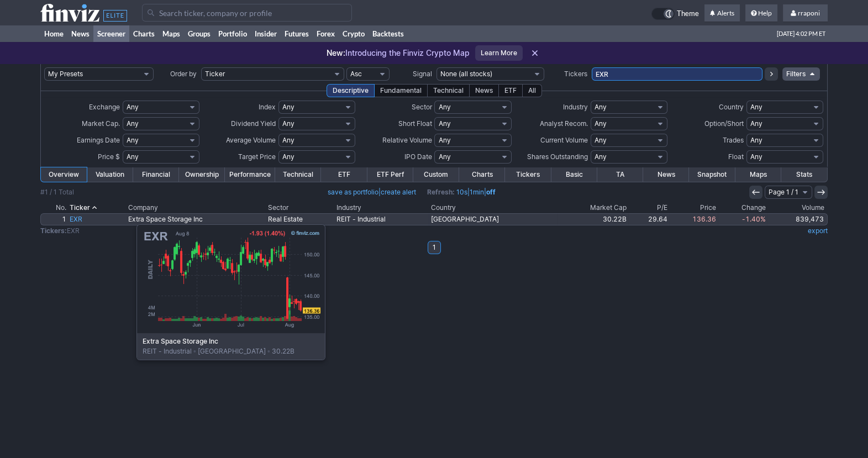 The height and width of the screenshot is (458, 868). I want to click on a: create alert, so click(398, 191).